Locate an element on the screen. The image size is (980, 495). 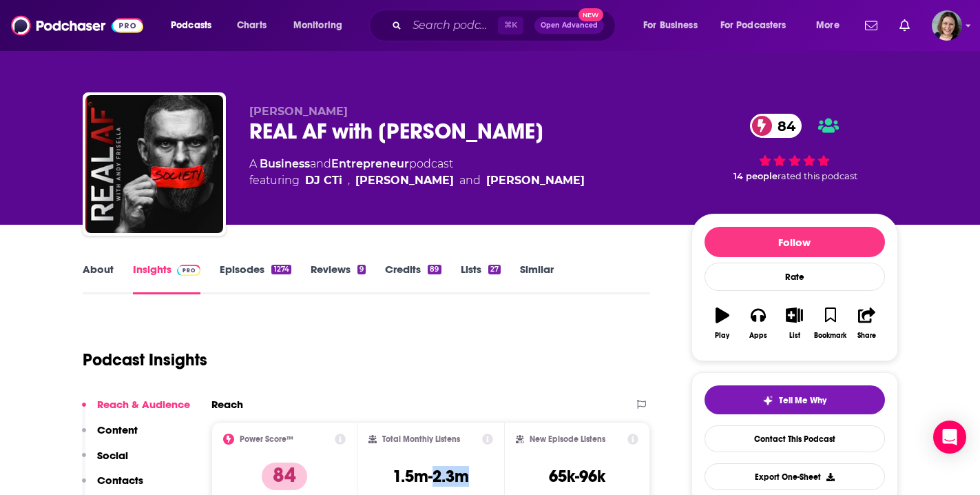
div: Bookmark is located at coordinates (830, 336).